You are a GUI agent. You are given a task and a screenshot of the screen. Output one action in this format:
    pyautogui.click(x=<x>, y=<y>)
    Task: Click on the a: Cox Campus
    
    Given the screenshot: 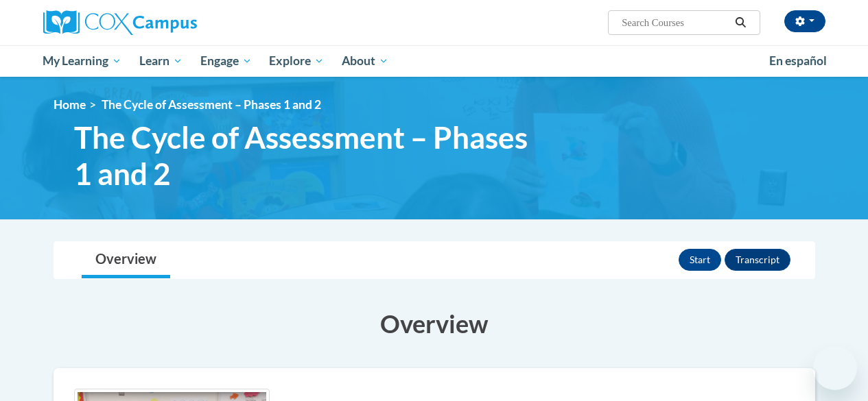 What is the action you would take?
    pyautogui.click(x=167, y=23)
    